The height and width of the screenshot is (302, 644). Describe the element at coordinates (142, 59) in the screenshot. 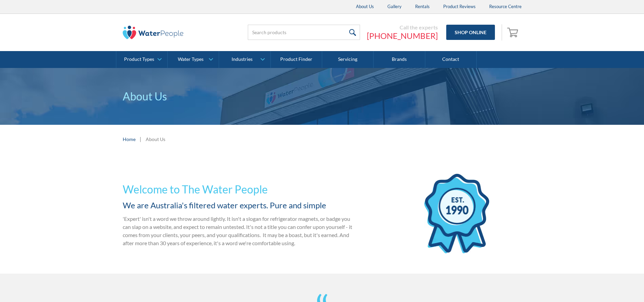

I see `a: Product Types` at that location.